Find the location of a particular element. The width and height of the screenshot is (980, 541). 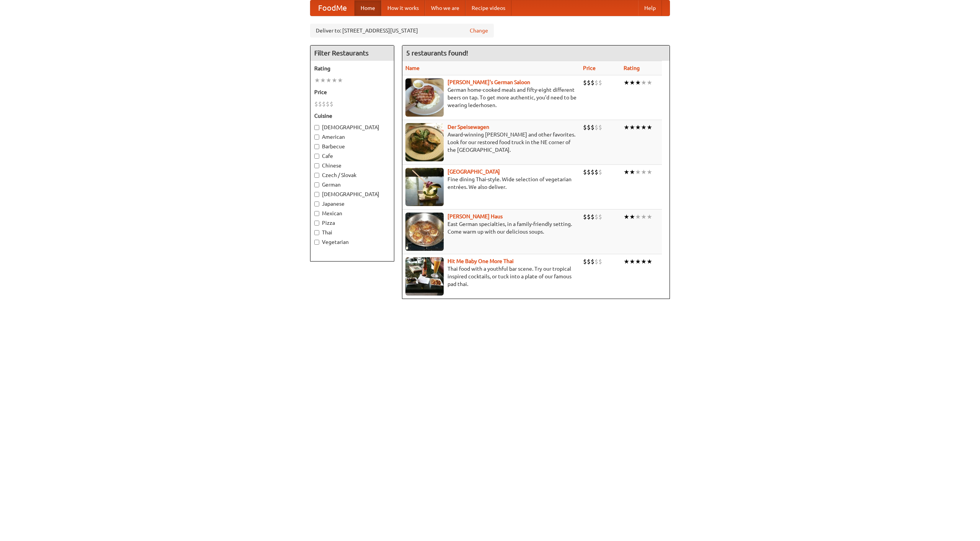

label: Mexican is located at coordinates (352, 213).